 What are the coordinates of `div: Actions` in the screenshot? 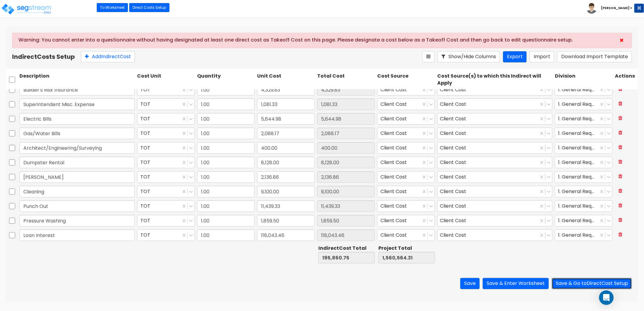 It's located at (626, 80).